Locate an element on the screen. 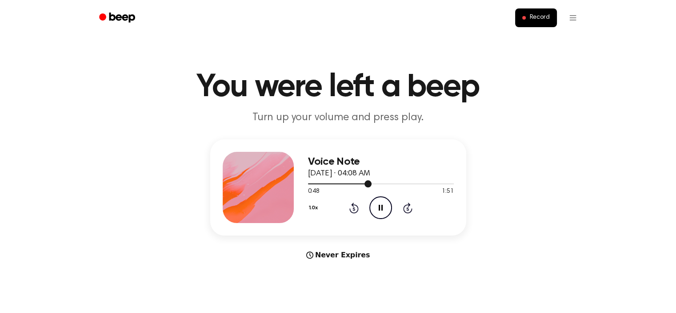 The image size is (676, 313). button: Open menu is located at coordinates (573, 18).